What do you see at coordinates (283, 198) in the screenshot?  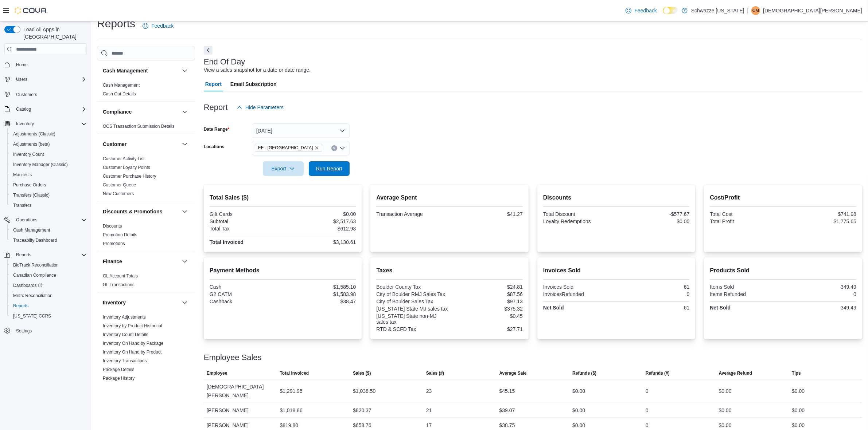 I see `h2: Total Sales ($)` at bounding box center [283, 198].